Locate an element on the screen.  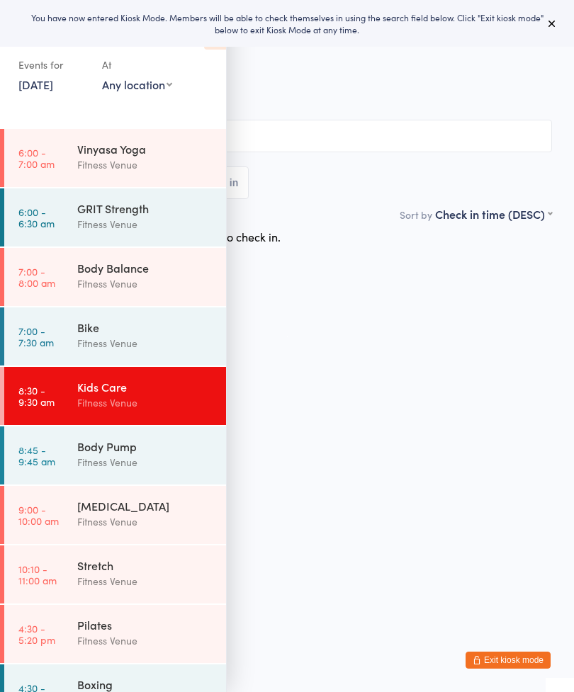
div: Body Pump is located at coordinates (145, 446).